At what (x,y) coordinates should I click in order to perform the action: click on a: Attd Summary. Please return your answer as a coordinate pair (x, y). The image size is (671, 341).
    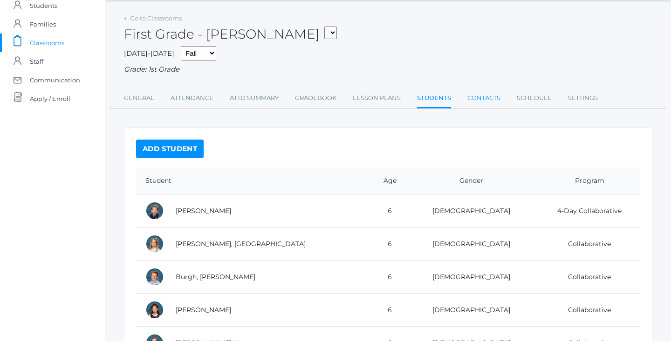
    Looking at the image, I should click on (254, 98).